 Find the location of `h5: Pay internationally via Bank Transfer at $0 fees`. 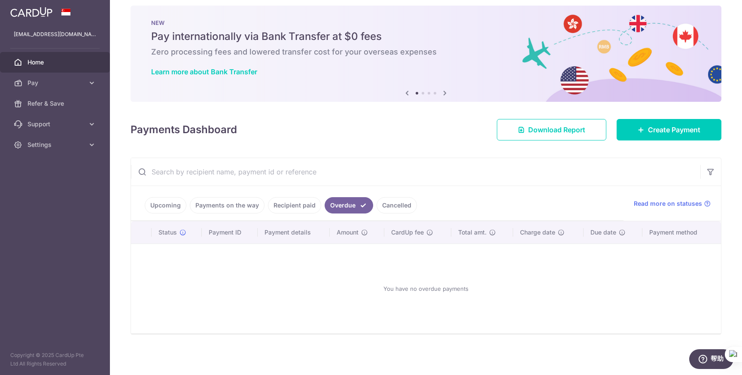

h5: Pay internationally via Bank Transfer at $0 fees is located at coordinates (426, 37).